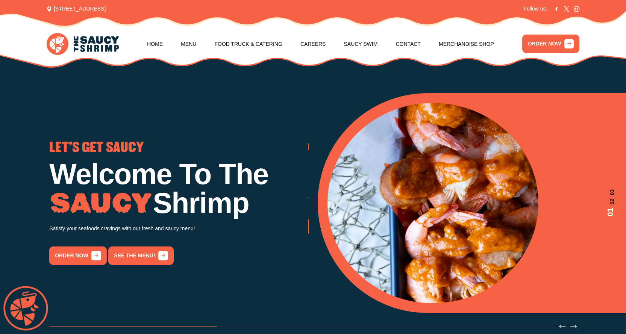 Image resolution: width=626 pixels, height=334 pixels. What do you see at coordinates (383, 148) in the screenshot?
I see `span: GO THE WHOLE NINE YARDS` at bounding box center [383, 148].